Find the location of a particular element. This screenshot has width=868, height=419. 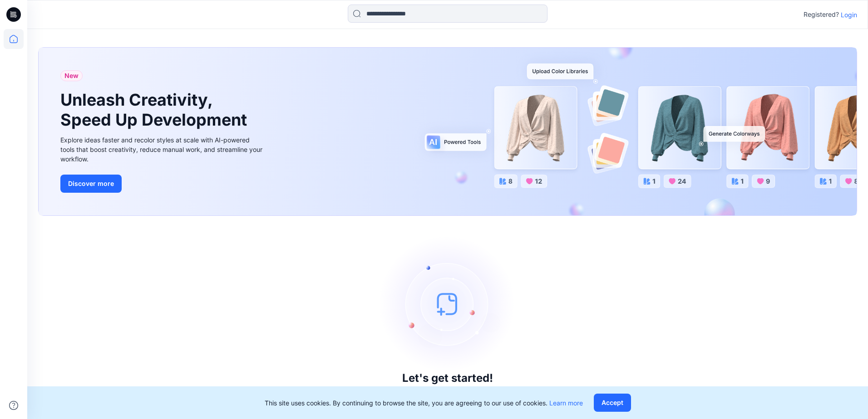

p: Login is located at coordinates (850, 15).